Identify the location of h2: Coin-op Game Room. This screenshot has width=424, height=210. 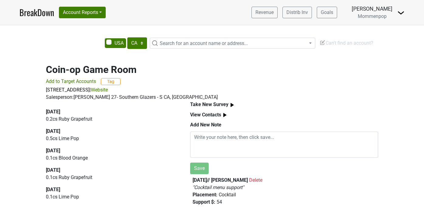
(212, 69).